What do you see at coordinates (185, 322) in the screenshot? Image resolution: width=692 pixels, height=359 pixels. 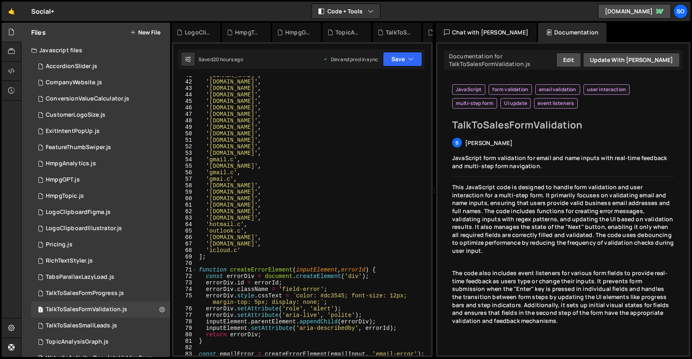 I see `div: 78` at bounding box center [185, 322].